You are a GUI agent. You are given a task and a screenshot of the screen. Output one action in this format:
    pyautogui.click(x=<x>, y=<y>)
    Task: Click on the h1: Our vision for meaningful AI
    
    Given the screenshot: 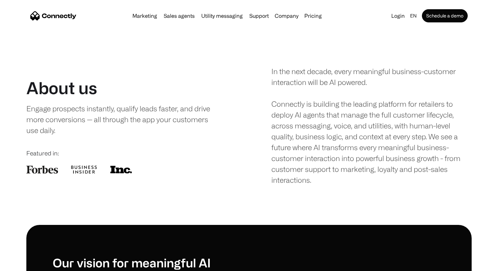 What is the action you would take?
    pyautogui.click(x=151, y=262)
    